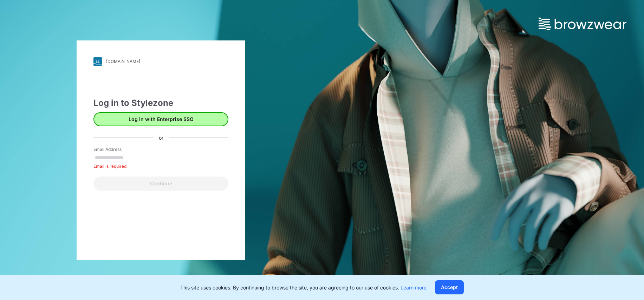 The image size is (644, 300). I want to click on label: Email Address, so click(118, 150).